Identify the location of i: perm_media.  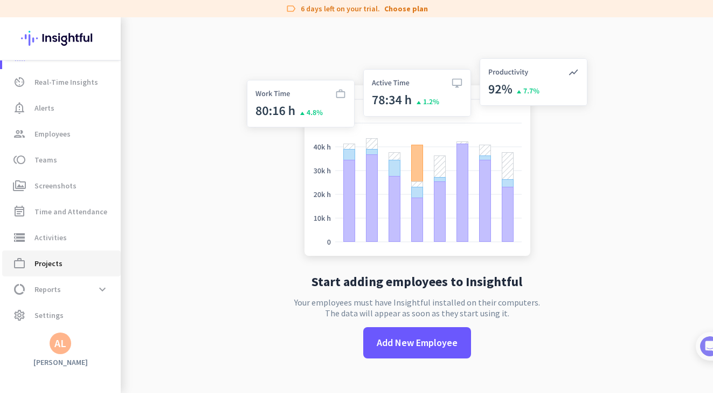
(19, 186).